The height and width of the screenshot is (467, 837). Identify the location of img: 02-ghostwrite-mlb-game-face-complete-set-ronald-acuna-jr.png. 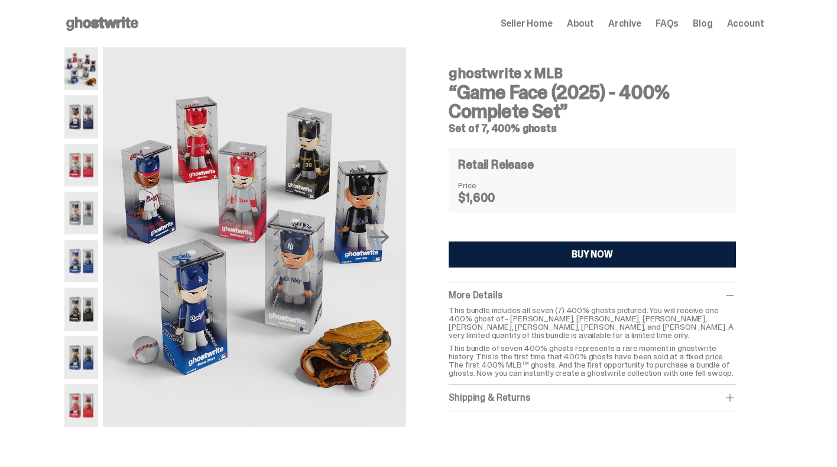
(82, 116).